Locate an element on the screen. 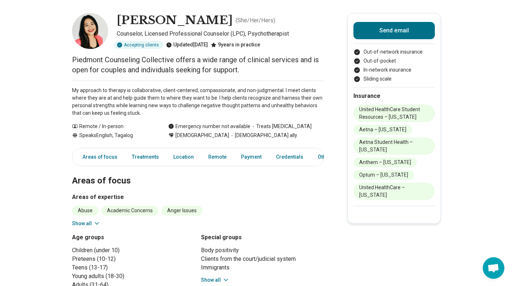  a: Location is located at coordinates (183, 157).